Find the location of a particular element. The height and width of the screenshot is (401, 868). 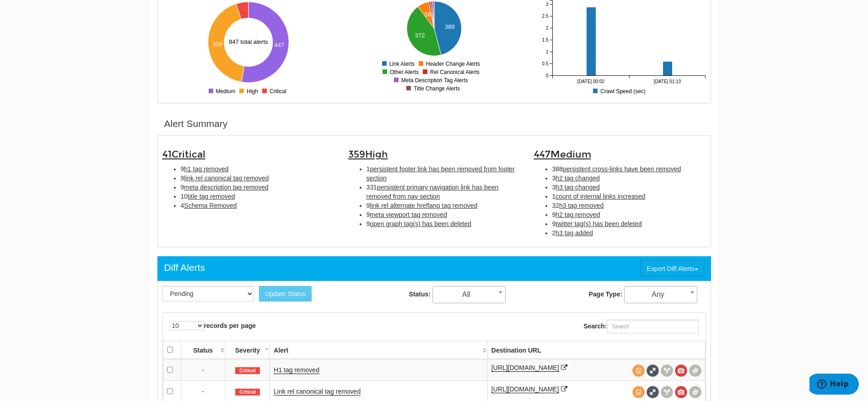

button: Update Status is located at coordinates (285, 294).